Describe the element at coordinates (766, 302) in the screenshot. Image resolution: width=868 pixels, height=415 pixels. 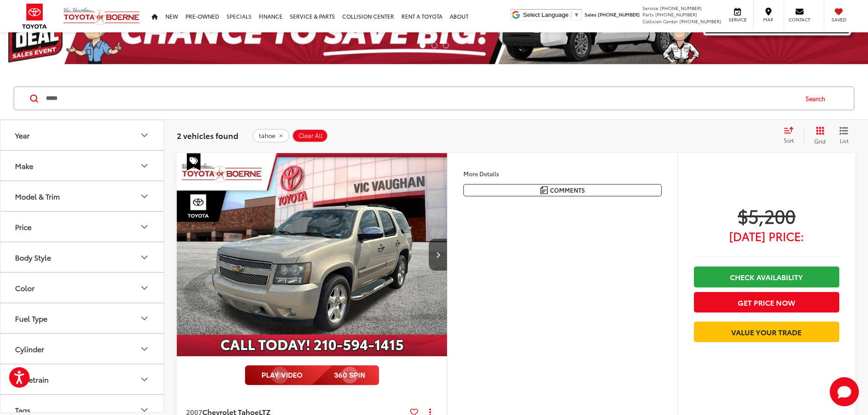
I see `button: Get Price Now` at that location.